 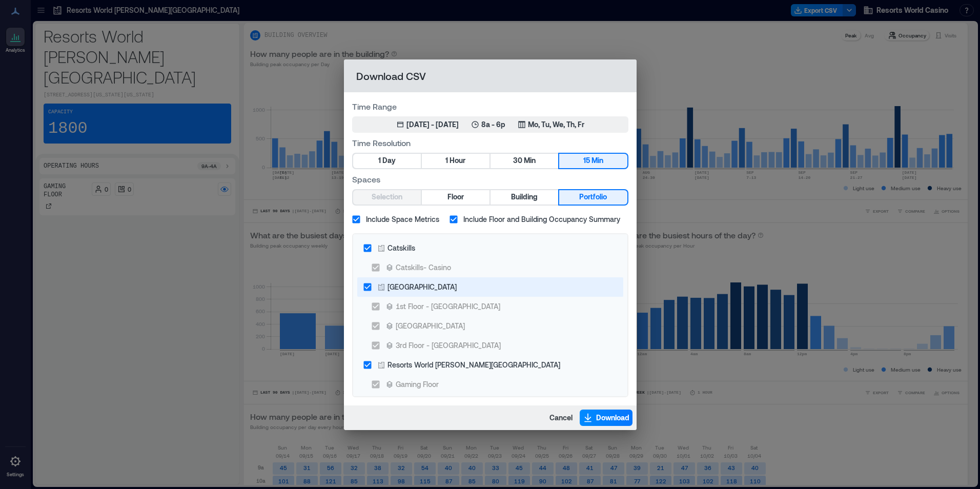 I want to click on div: Gaming Floor, so click(x=417, y=384).